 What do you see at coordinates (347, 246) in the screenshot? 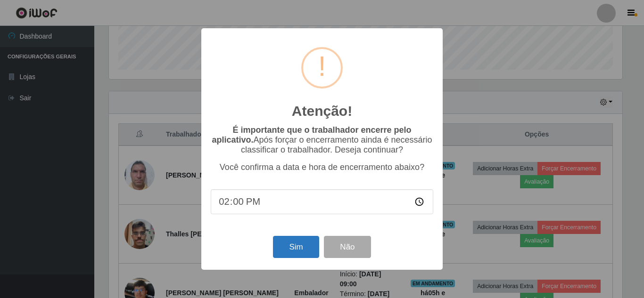
I see `button: Não` at bounding box center [347, 246].